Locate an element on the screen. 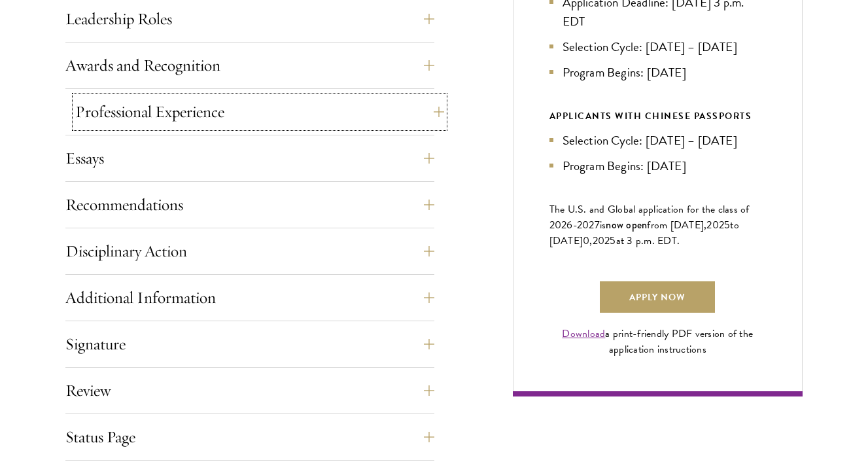 The height and width of the screenshot is (475, 868). span: at 3 p.m. EDT. is located at coordinates (648, 240).